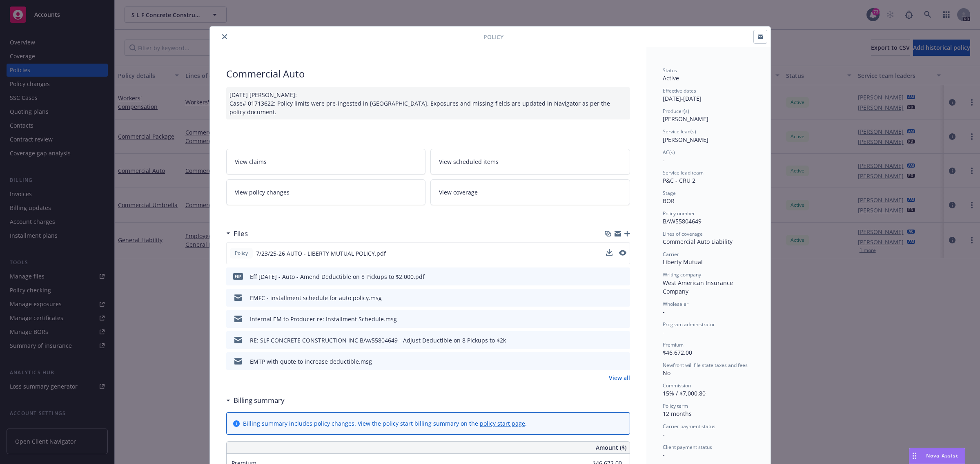 The height and width of the screenshot is (464, 980). I want to click on span: Client payment status, so click(687, 447).